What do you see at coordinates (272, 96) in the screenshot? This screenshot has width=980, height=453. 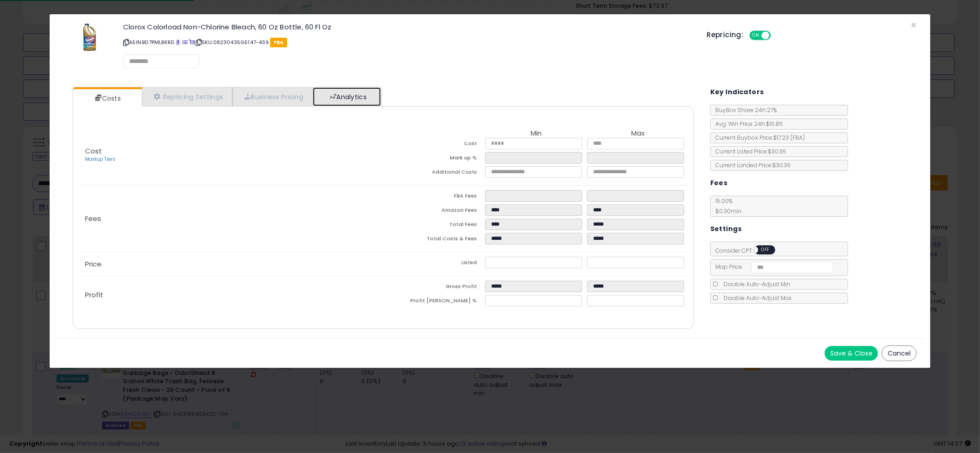 I see `a: Business Pricing` at bounding box center [272, 96].